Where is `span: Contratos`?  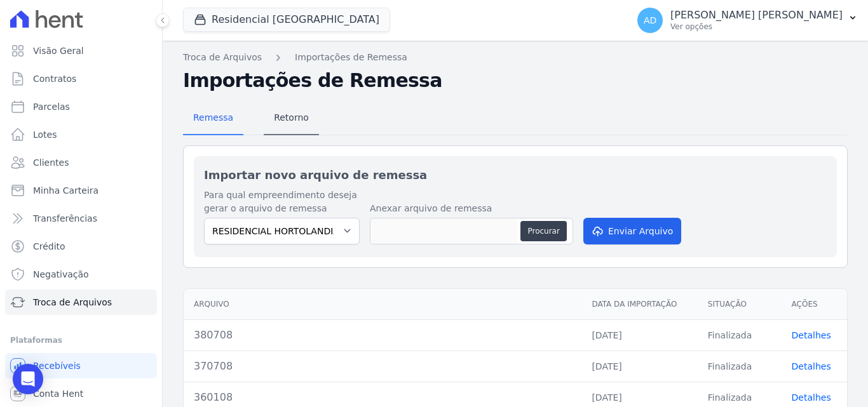 span: Contratos is located at coordinates (54, 79).